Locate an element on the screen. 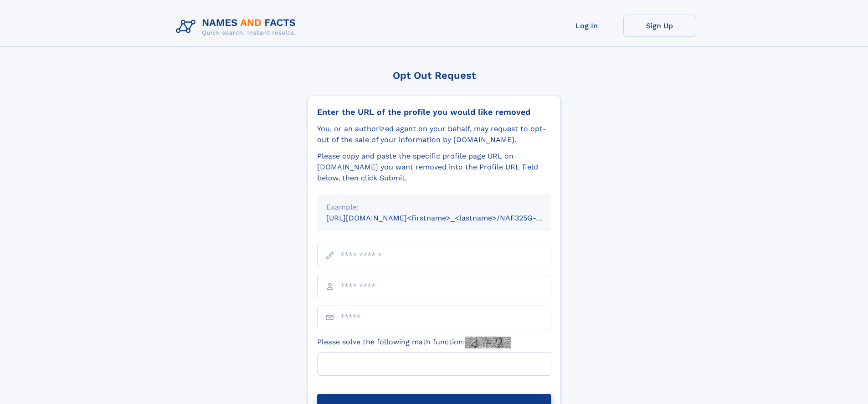 The width and height of the screenshot is (868, 404). a: Log In is located at coordinates (587, 25).